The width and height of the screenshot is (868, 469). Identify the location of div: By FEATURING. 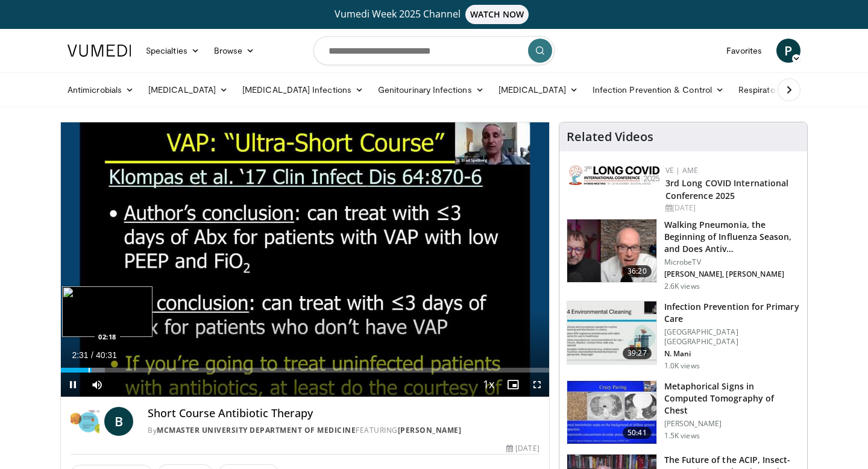
(343, 431).